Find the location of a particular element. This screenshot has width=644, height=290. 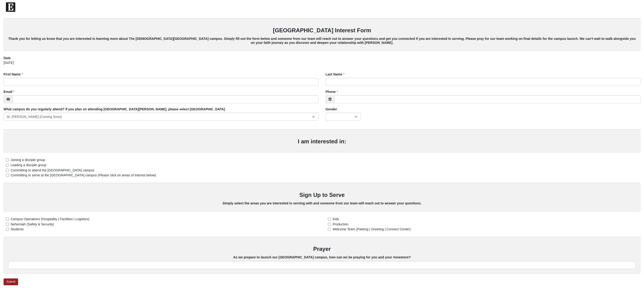

input: Production is located at coordinates (329, 224).